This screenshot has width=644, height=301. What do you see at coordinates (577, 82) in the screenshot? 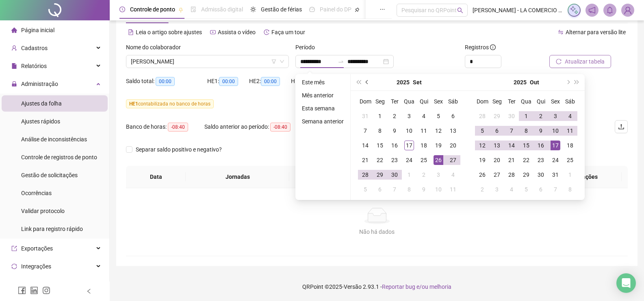
I see `button: super-next-year` at bounding box center [577, 82].